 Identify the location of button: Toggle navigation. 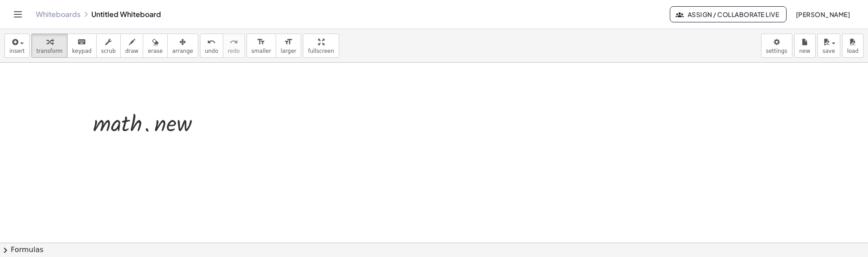
(18, 14).